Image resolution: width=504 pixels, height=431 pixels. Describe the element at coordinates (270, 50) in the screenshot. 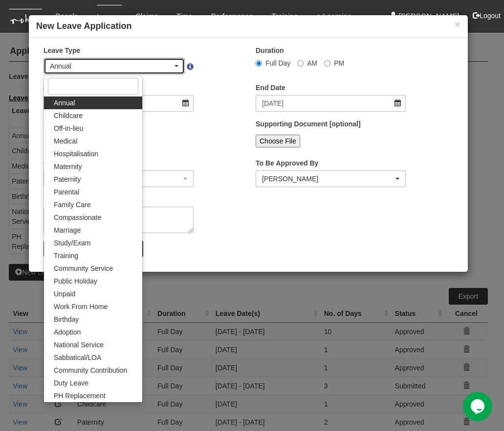

I see `label: Duration` at that location.